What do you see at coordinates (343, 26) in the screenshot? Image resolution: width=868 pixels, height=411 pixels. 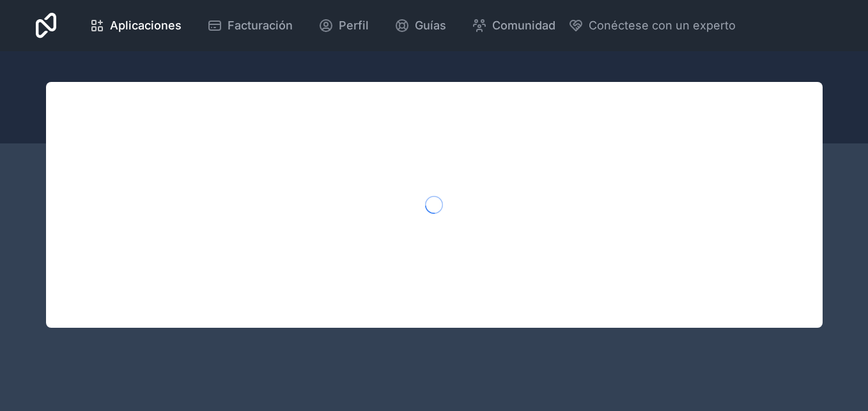 I see `a: Perfil` at bounding box center [343, 26].